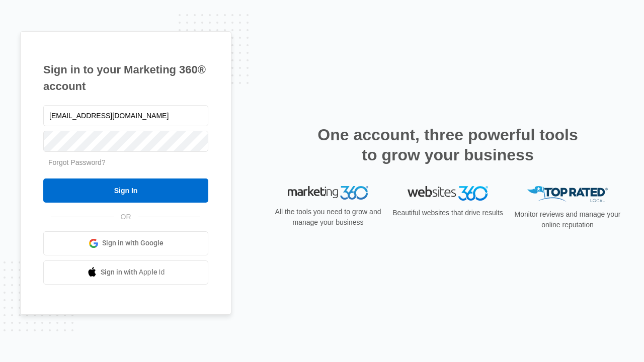 The height and width of the screenshot is (362, 644). What do you see at coordinates (133, 243) in the screenshot?
I see `span: Sign in with Google` at bounding box center [133, 243].